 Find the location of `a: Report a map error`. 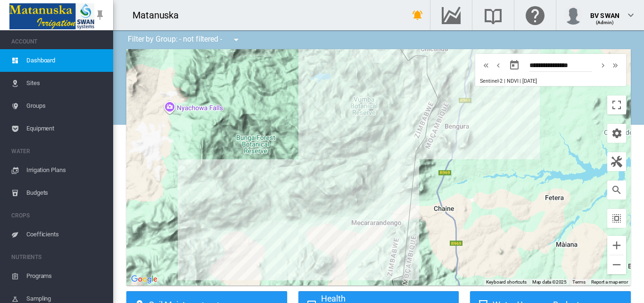

a: Report a map error is located at coordinates (610, 281).